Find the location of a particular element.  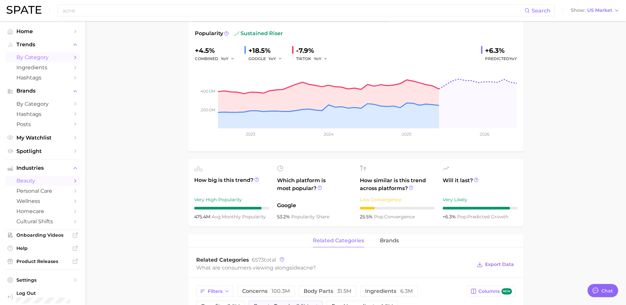

span: Which platform is most popular? is located at coordinates (314, 187).